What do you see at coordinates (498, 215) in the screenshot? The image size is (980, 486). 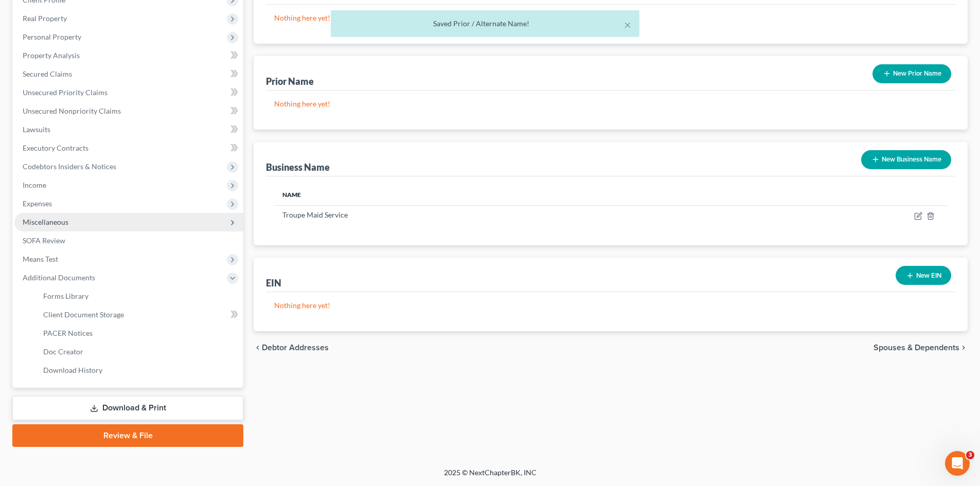 I see `td: Troupe Maid Service` at bounding box center [498, 215].